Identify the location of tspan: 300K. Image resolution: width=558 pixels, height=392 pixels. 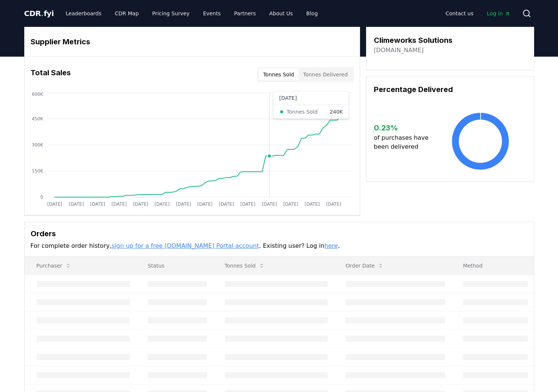
(38, 145).